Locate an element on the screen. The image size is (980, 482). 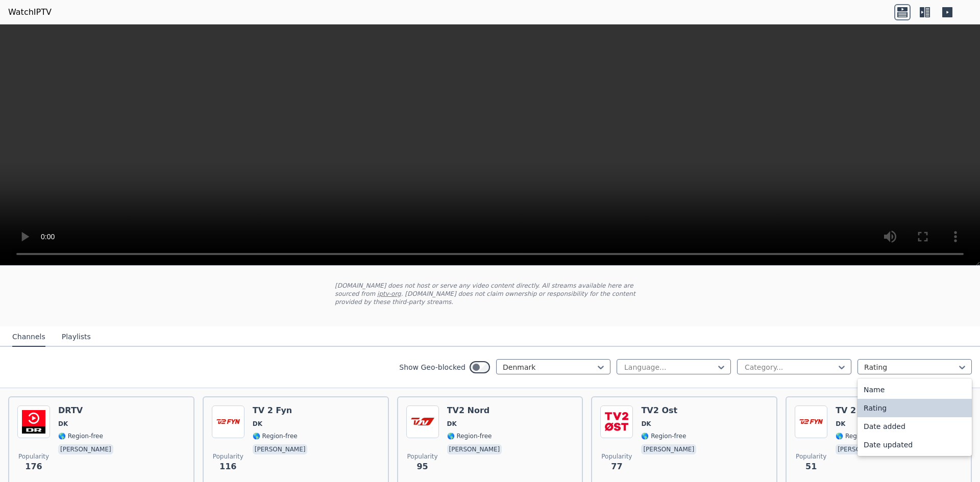
a: WatchIPTV is located at coordinates (29, 13).